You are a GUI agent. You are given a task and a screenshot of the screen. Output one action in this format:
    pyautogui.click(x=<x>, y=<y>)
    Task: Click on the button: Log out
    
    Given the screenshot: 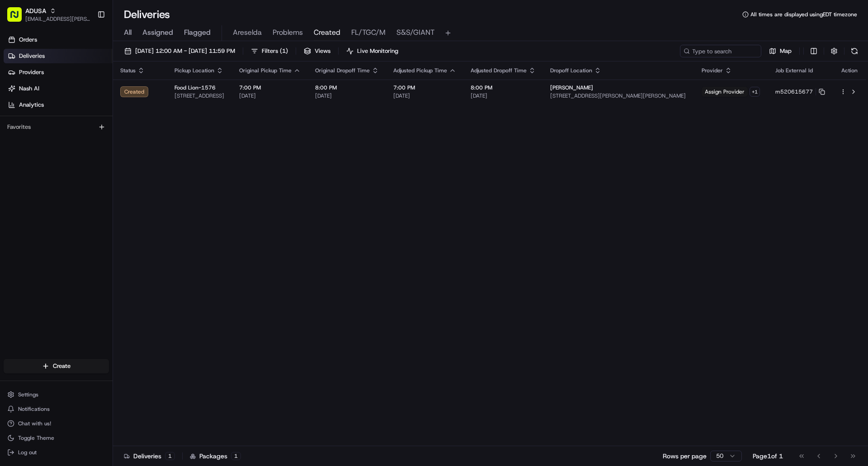 What is the action you would take?
    pyautogui.click(x=56, y=453)
    